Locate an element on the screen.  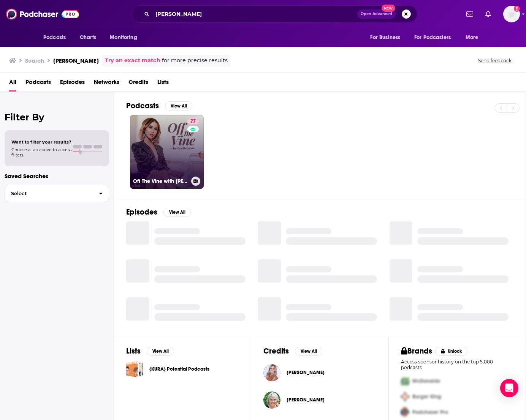
a: PodcastsView All is located at coordinates (159, 105).